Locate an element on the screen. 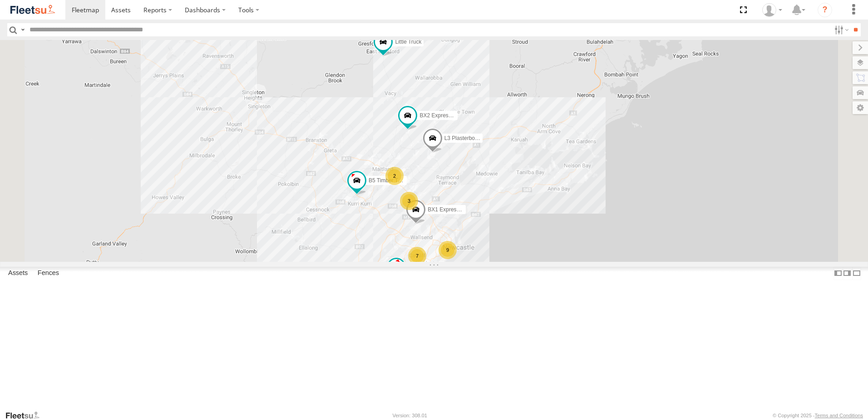 This screenshot has width=868, height=420. span: BX1 Express Ute is located at coordinates (448, 210).